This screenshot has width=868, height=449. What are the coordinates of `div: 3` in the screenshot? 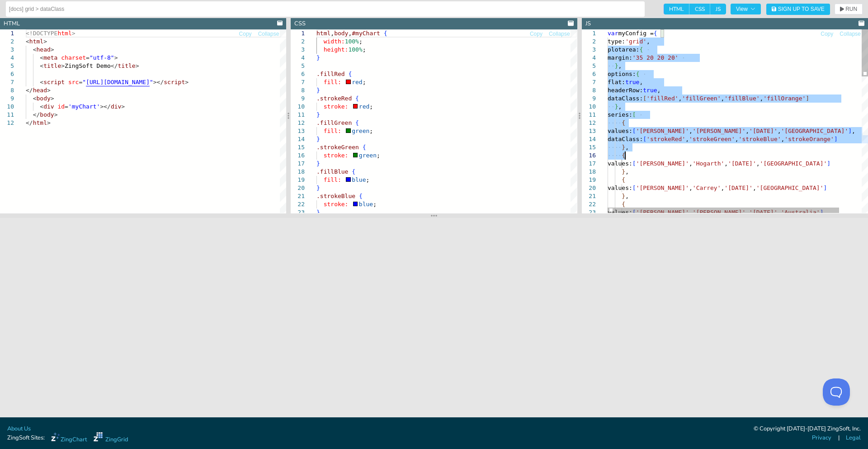 It's located at (588, 50).